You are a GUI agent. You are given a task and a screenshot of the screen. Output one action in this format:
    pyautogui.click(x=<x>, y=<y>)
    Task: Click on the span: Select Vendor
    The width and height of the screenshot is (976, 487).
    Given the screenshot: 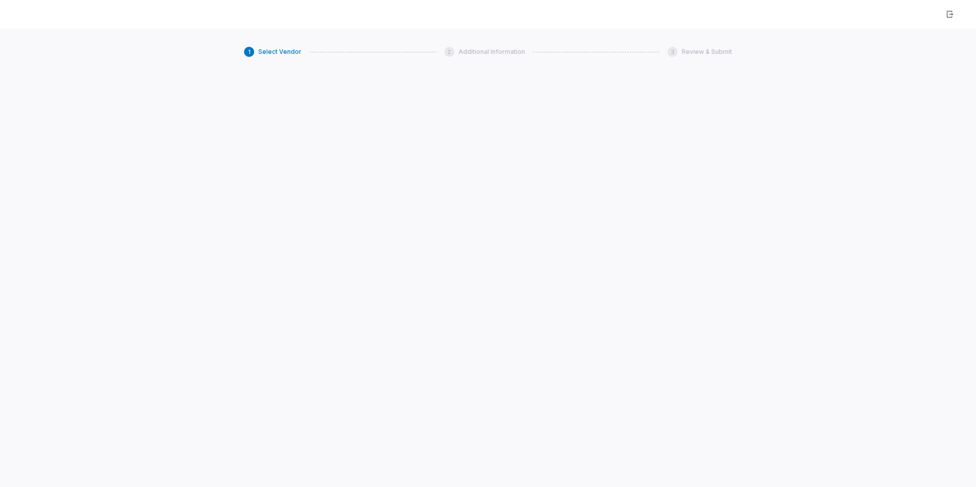 What is the action you would take?
    pyautogui.click(x=280, y=52)
    